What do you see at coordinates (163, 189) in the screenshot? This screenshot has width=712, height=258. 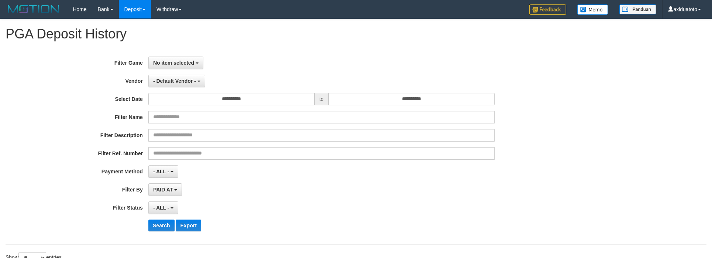 I see `span: PAID AT` at bounding box center [163, 189].